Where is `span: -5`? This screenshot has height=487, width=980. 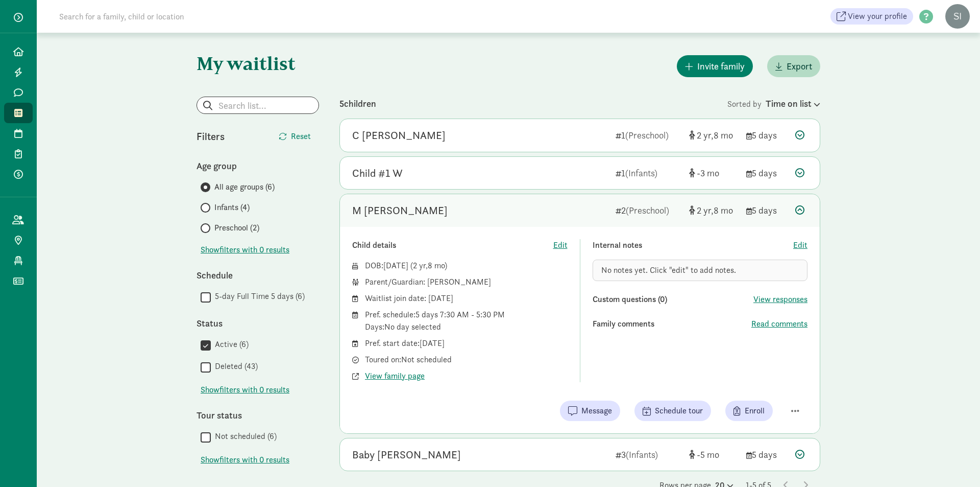
span: -5 is located at coordinates (708, 454).